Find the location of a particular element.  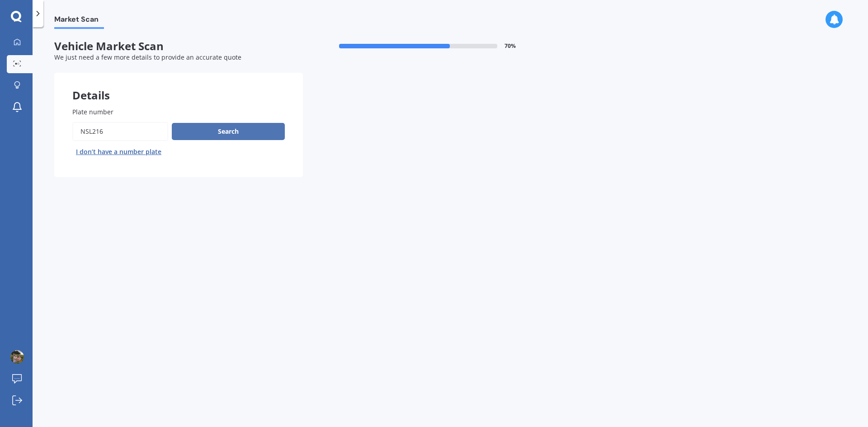

input: Enter plate number is located at coordinates (120, 132).